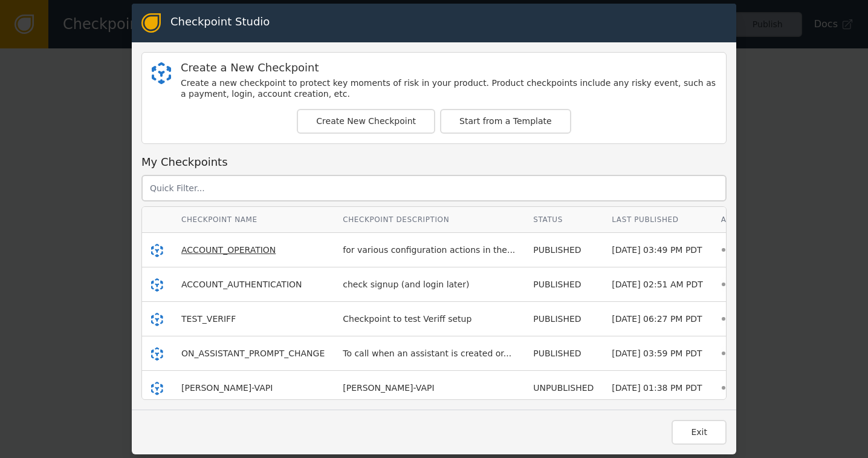 This screenshot has width=868, height=458. What do you see at coordinates (220, 23) in the screenshot?
I see `div: Checkpoint Studio` at bounding box center [220, 23].